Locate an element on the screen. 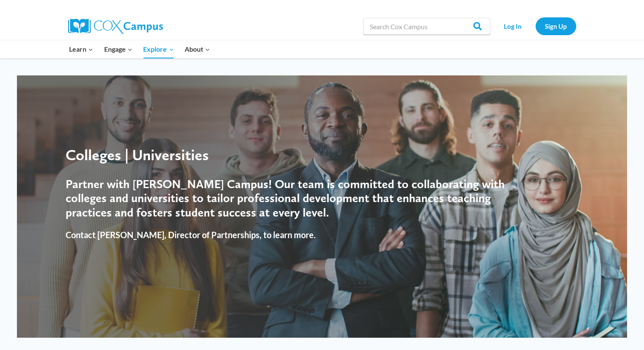 The width and height of the screenshot is (644, 350). div: Colleges | Universities is located at coordinates (295, 154).